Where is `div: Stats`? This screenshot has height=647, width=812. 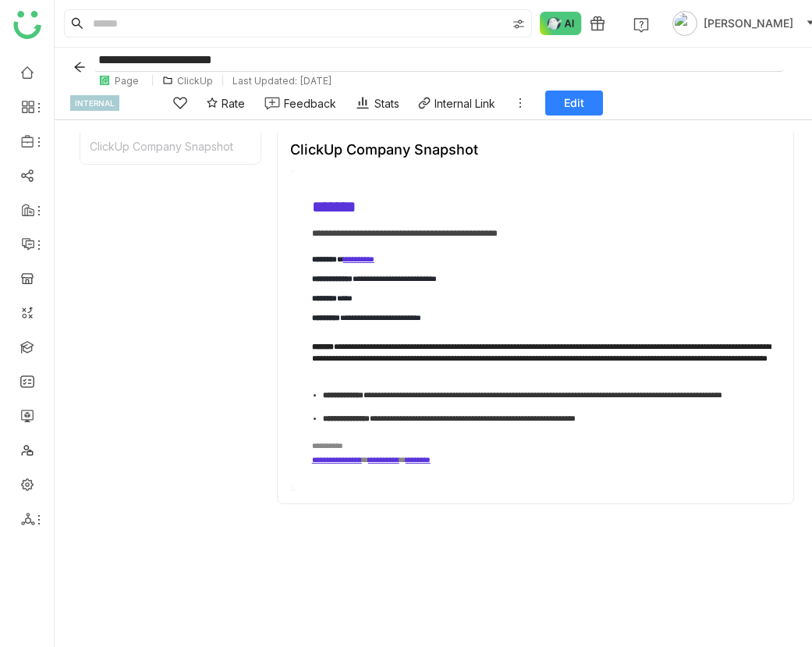 div: Stats is located at coordinates (377, 103).